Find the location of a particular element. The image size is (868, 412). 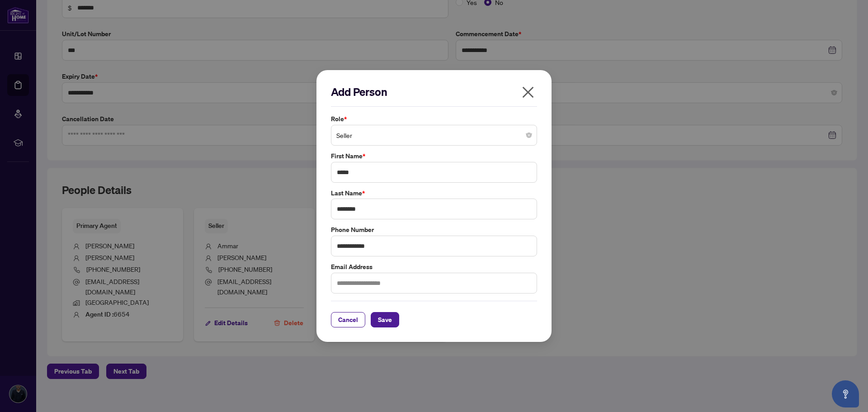

button: Save is located at coordinates (385, 320).